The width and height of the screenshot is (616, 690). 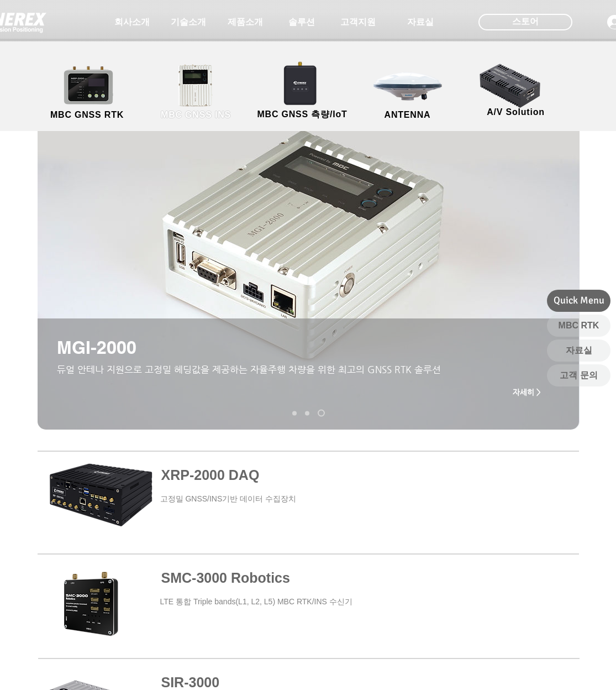 What do you see at coordinates (256, 601) in the screenshot?
I see `span: LTE 통합 Triple bands(L1, L2, L5) MBC RTK/INS 수신기` at bounding box center [256, 601].